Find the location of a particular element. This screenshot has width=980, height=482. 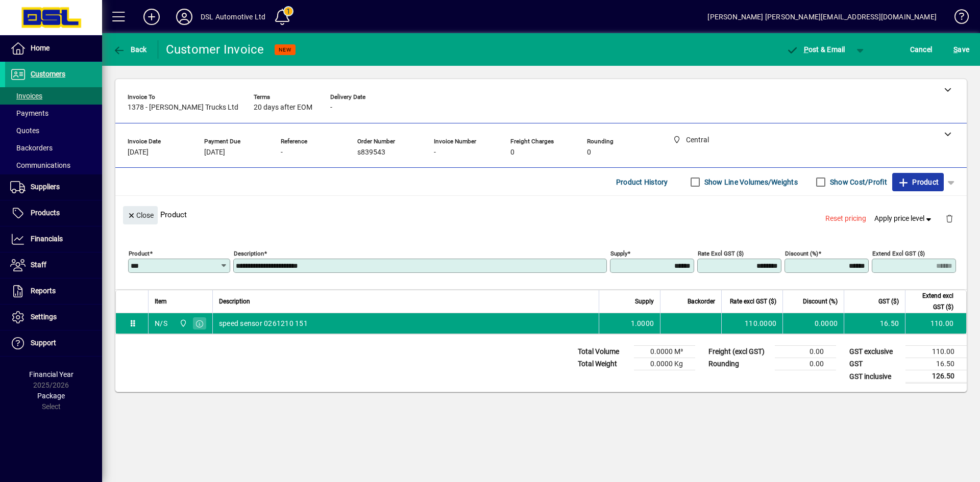

a: Support is located at coordinates (53, 343).